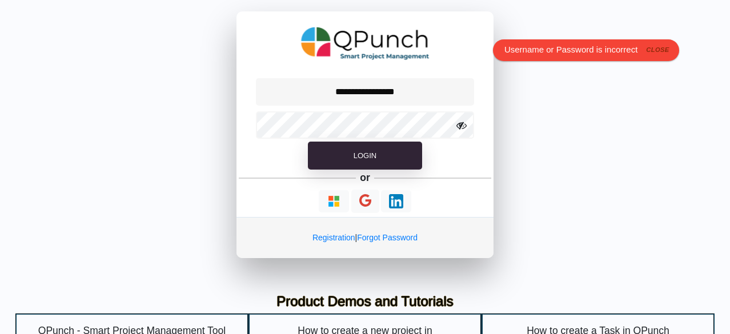 This screenshot has width=730, height=334. I want to click on i: close, so click(658, 50).